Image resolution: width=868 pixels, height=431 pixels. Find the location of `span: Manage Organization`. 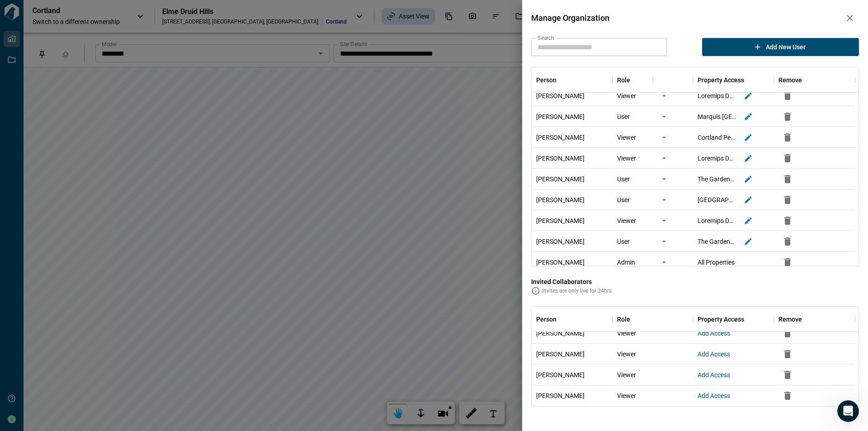

span: Manage Organization is located at coordinates (686, 18).